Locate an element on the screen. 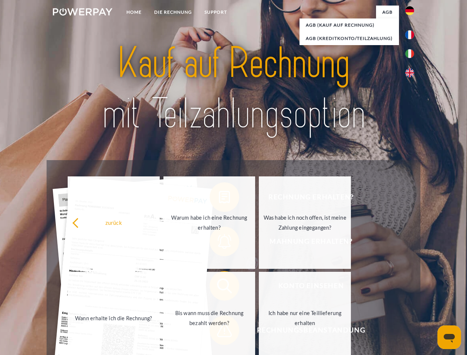 This screenshot has height=355, width=467. img: it is located at coordinates (410, 54).